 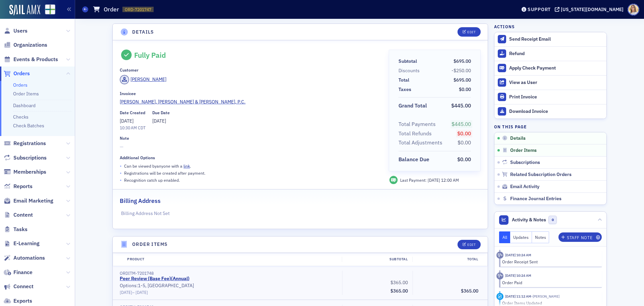 What do you see at coordinates (541, 237) in the screenshot?
I see `button: Notes` at bounding box center [541, 237].